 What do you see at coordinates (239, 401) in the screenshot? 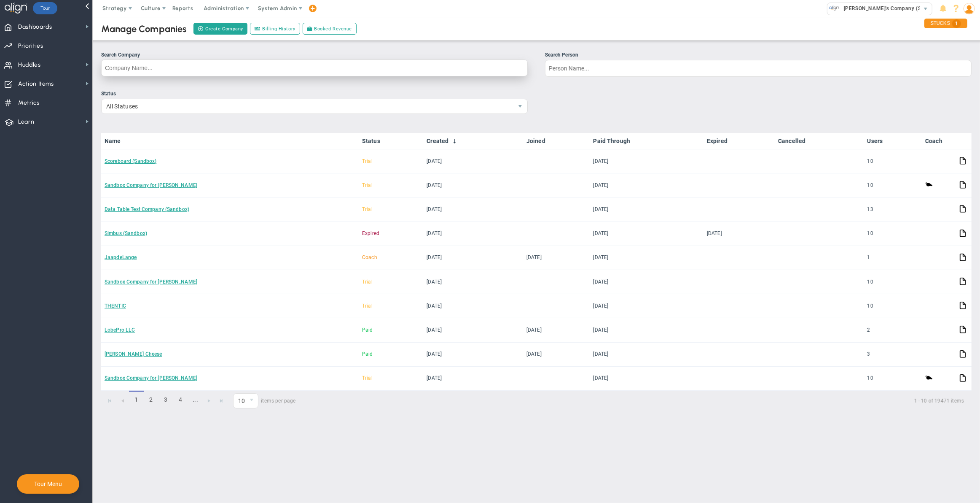
I see `span: 10` at bounding box center [239, 401].